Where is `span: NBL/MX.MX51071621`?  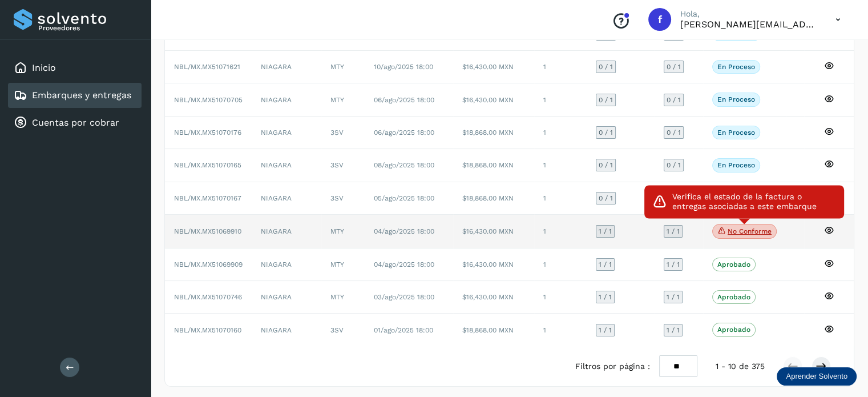
span: NBL/MX.MX51071621 is located at coordinates (207, 67).